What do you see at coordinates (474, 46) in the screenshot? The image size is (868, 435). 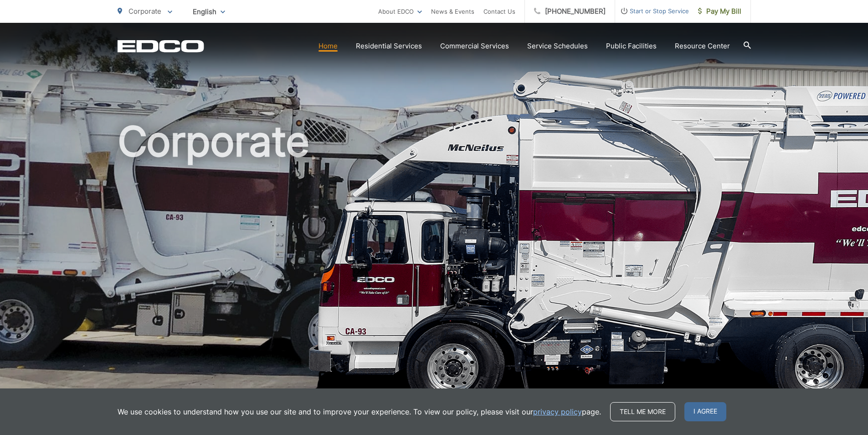 I see `a: Commercial Services` at bounding box center [474, 46].